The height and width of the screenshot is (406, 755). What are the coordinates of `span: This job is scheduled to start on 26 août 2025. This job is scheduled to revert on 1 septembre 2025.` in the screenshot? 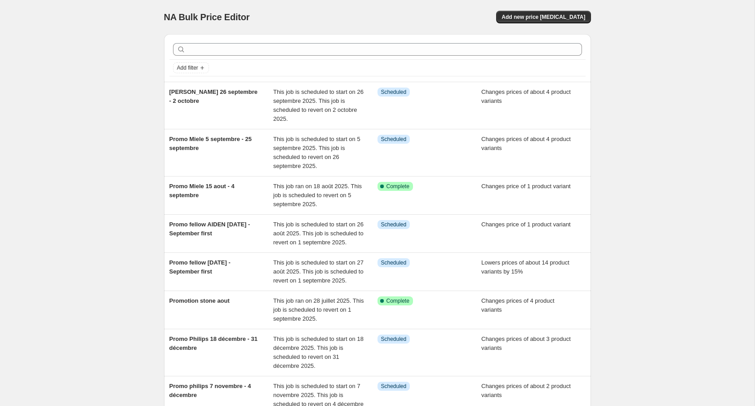 It's located at (318, 233).